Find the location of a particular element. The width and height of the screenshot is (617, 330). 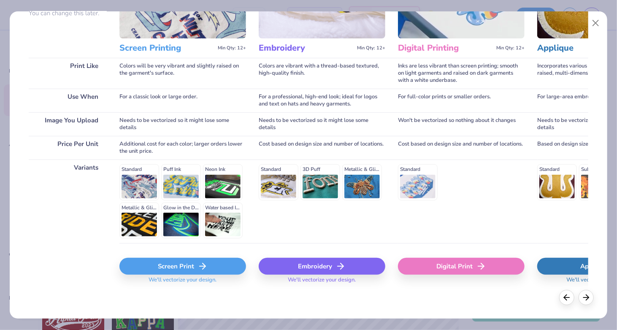

div: Embroidery is located at coordinates (322, 266).